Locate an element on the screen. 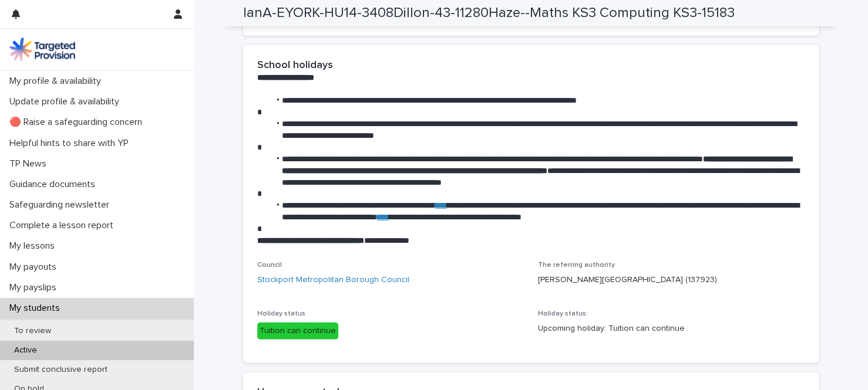  span: The referring authority is located at coordinates (576, 266).